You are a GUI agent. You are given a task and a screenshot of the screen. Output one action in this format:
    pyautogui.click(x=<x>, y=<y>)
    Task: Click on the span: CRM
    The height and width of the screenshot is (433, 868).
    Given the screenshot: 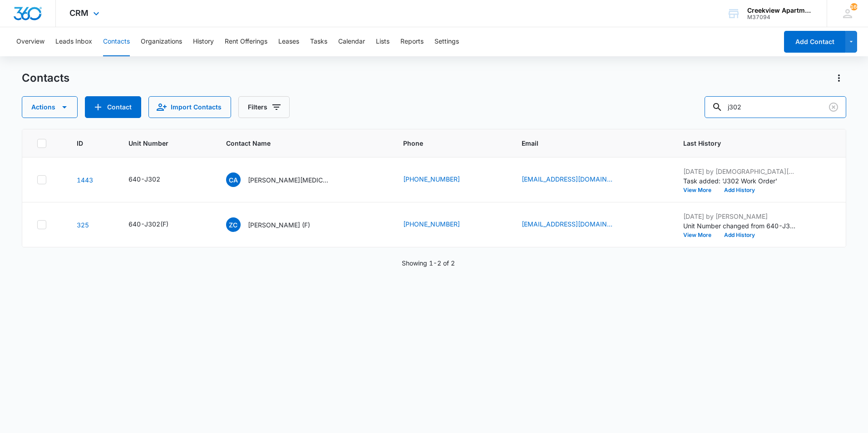 What is the action you would take?
    pyautogui.click(x=79, y=13)
    